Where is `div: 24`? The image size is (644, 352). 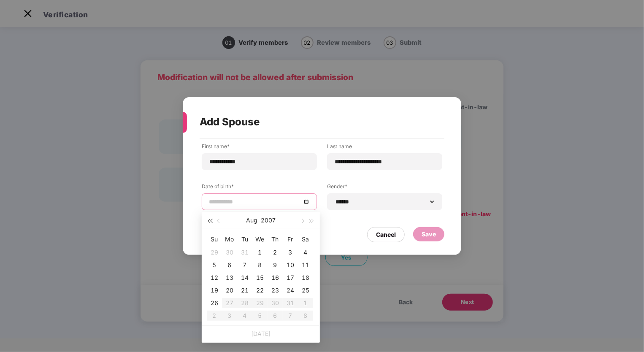 div: 24 is located at coordinates (291, 291).